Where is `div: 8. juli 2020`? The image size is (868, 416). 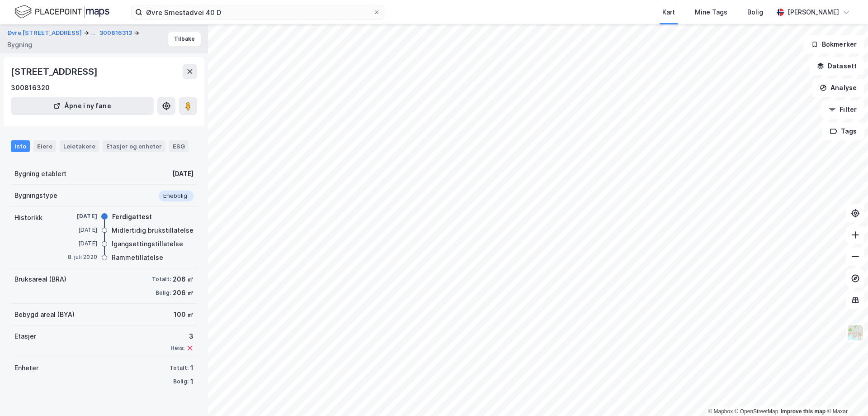 div: 8. juli 2020 is located at coordinates (79, 257).